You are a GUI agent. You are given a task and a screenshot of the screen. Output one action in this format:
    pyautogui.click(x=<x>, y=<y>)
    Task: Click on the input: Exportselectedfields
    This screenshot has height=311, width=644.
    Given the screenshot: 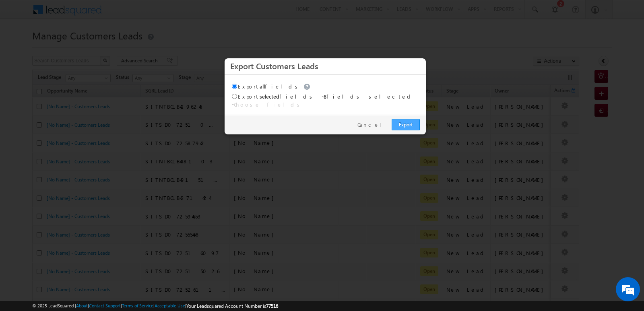 What is the action you would take?
    pyautogui.click(x=234, y=96)
    